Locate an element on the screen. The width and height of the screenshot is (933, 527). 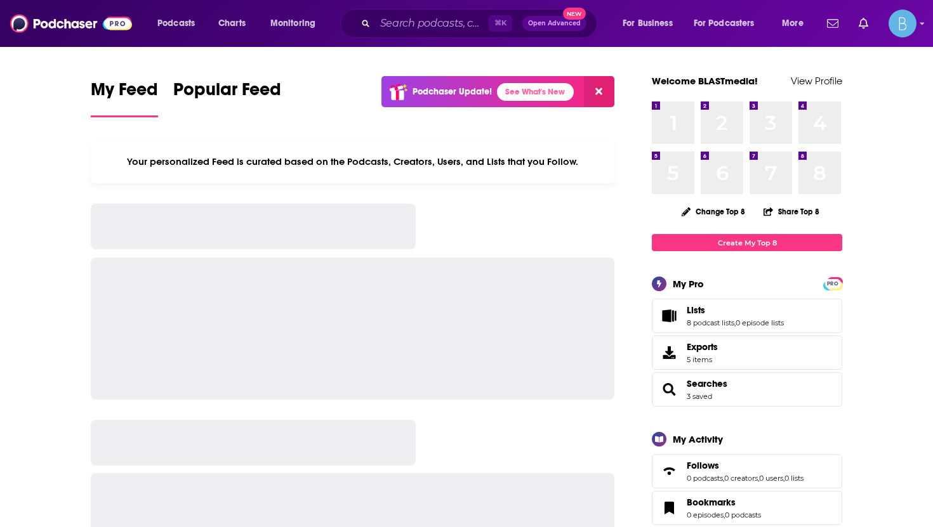
input: Search podcasts, credits, & more... is located at coordinates (432, 23).